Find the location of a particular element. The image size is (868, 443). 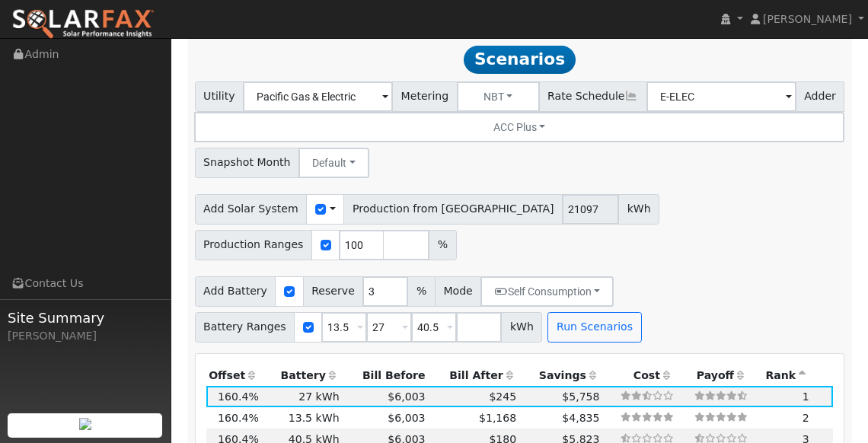

th: Battery is located at coordinates (302, 375).